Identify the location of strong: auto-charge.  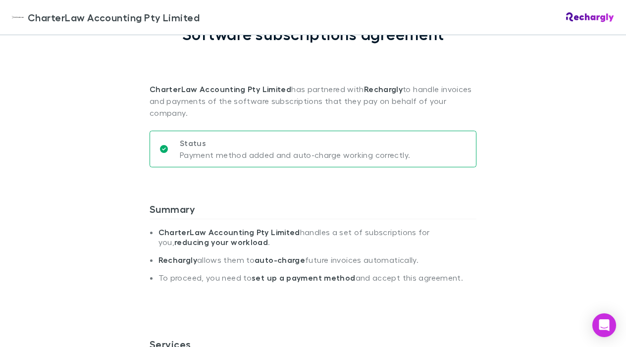
(280, 260).